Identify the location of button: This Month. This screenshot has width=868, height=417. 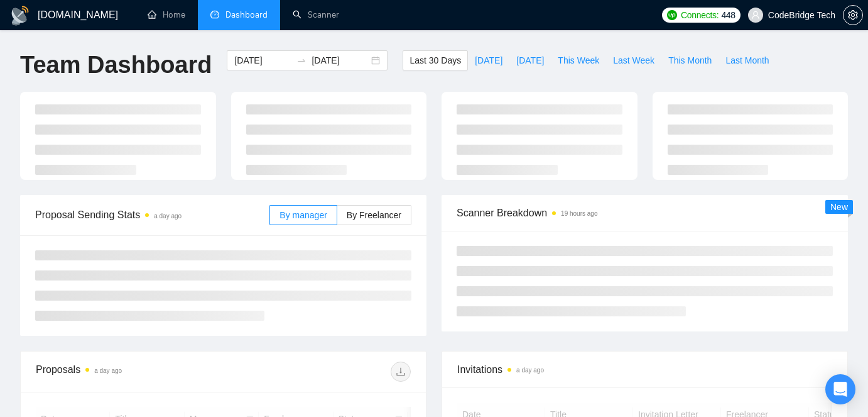
(690, 60).